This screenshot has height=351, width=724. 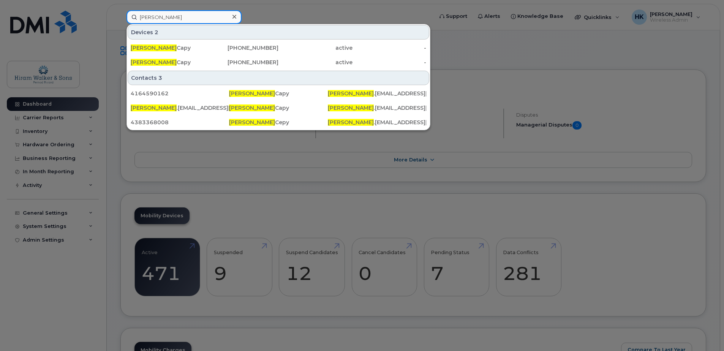 What do you see at coordinates (156, 32) in the screenshot?
I see `span: 2` at bounding box center [156, 32].